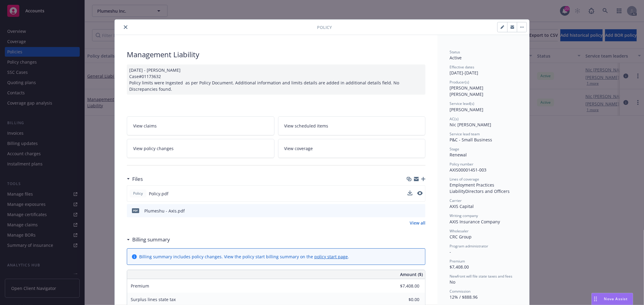 Image resolution: width=644 pixels, height=305 pixels. I want to click on a: View scheduled items, so click(351, 125).